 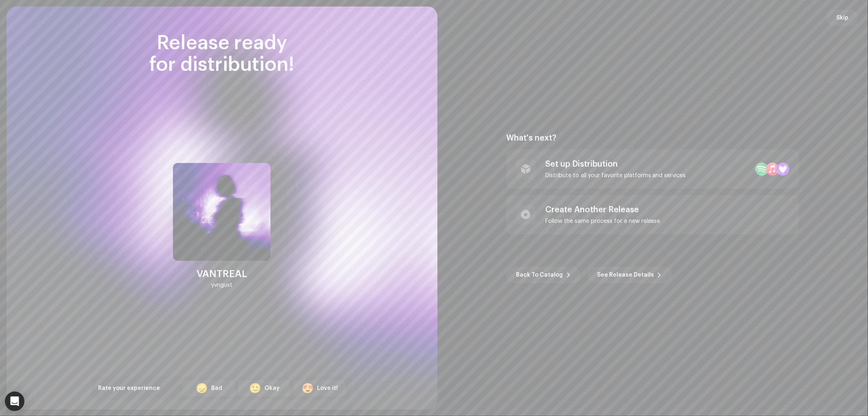 What do you see at coordinates (543, 274) in the screenshot?
I see `button: Back To Catalog` at bounding box center [543, 274].